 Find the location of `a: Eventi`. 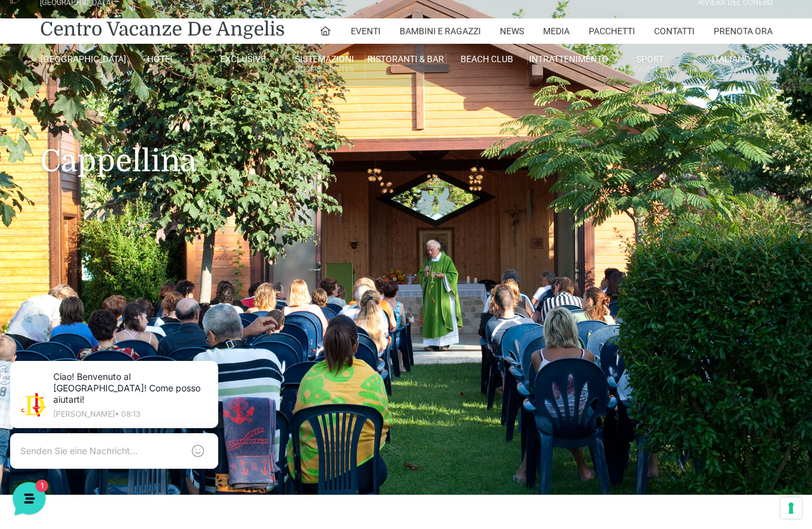

a: Eventi is located at coordinates (365, 31).